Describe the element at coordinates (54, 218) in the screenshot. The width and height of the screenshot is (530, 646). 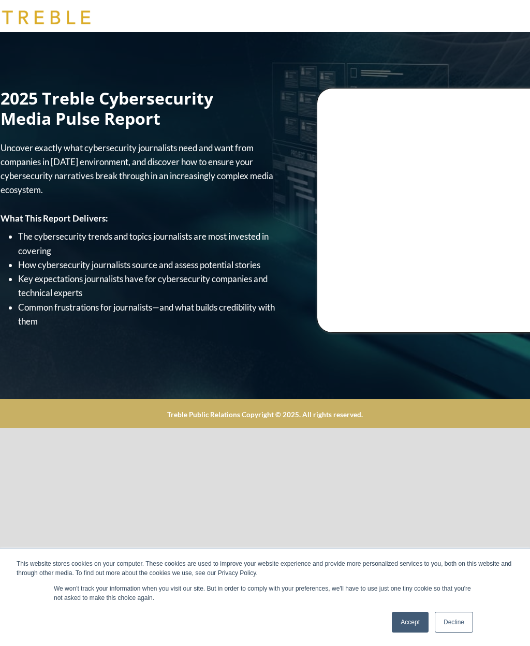
I see `strong: What This Report Delivers:` at that location.